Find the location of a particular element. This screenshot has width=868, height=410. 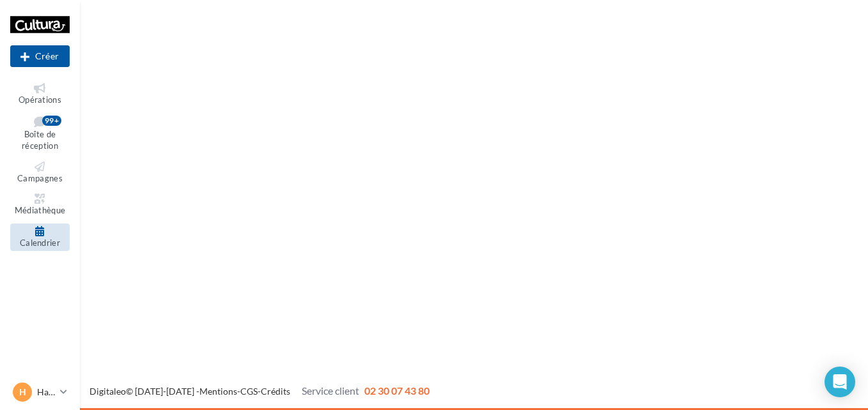

a: Boîte de réception99+ is located at coordinates (40, 134).